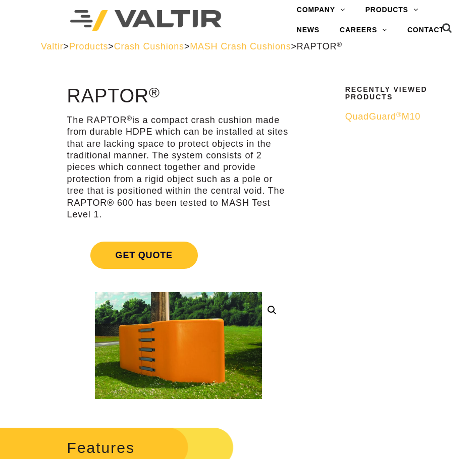 The width and height of the screenshot is (476, 459). What do you see at coordinates (383, 117) in the screenshot?
I see `span: QuadGuard M10` at bounding box center [383, 117].